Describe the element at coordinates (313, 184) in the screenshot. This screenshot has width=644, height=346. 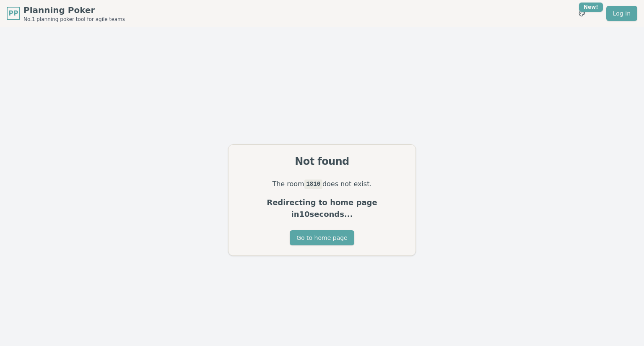
I see `code: 1810` at that location.